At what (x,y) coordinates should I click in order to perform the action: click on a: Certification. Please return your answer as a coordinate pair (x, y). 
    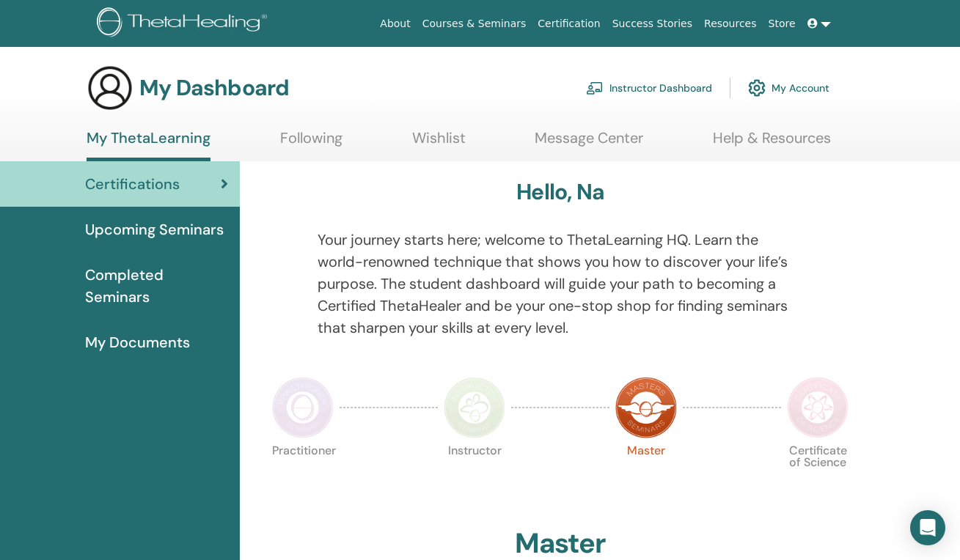
    Looking at the image, I should click on (568, 24).